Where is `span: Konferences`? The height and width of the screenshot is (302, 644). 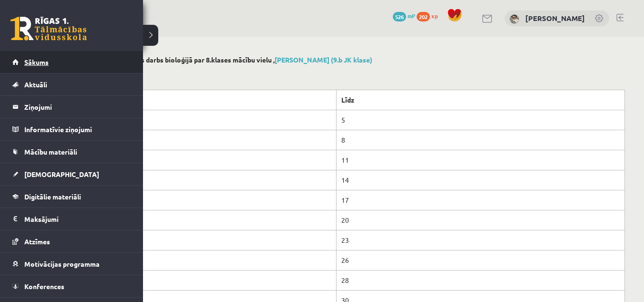 span: Konferences is located at coordinates (44, 286).